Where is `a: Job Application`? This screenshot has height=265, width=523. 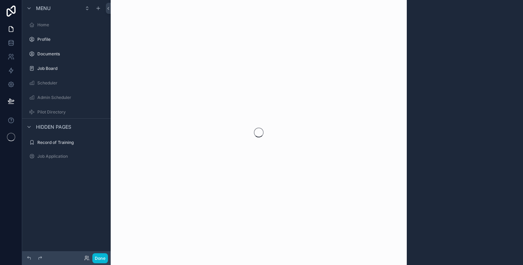 a: Job Application is located at coordinates (66, 156).